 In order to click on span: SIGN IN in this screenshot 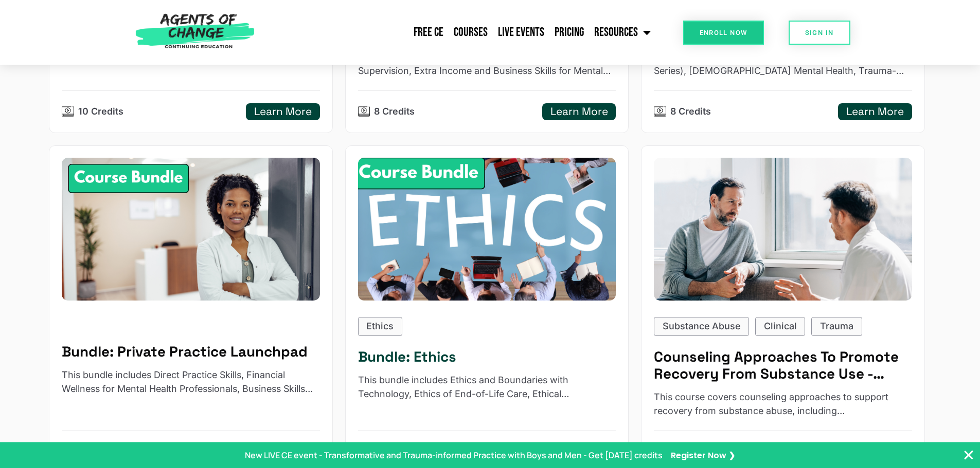, I will do `click(820, 32)`.